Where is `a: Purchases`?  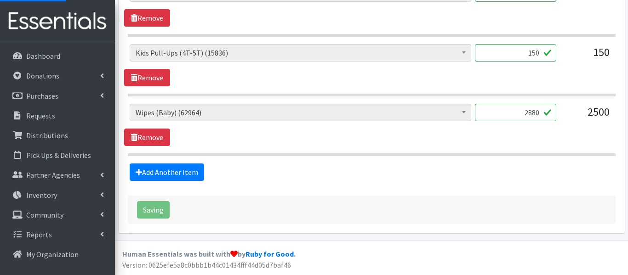
a: Purchases is located at coordinates (57, 96).